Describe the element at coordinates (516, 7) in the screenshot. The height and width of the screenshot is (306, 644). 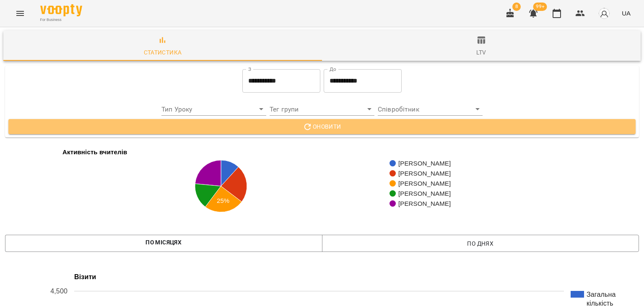
I see `span: 8` at that location.